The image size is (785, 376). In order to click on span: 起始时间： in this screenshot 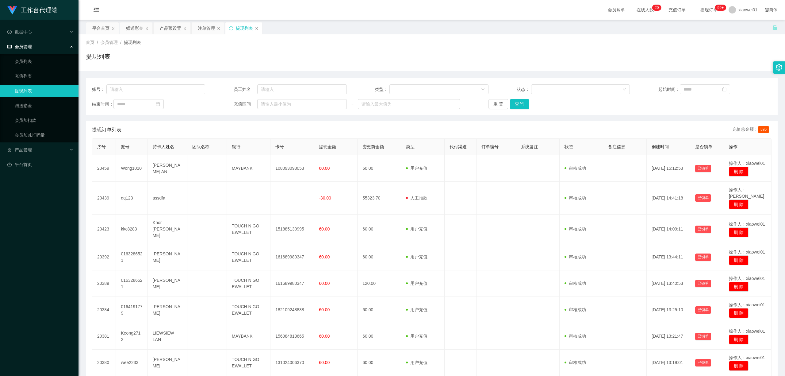, I will do `click(669, 89)`.